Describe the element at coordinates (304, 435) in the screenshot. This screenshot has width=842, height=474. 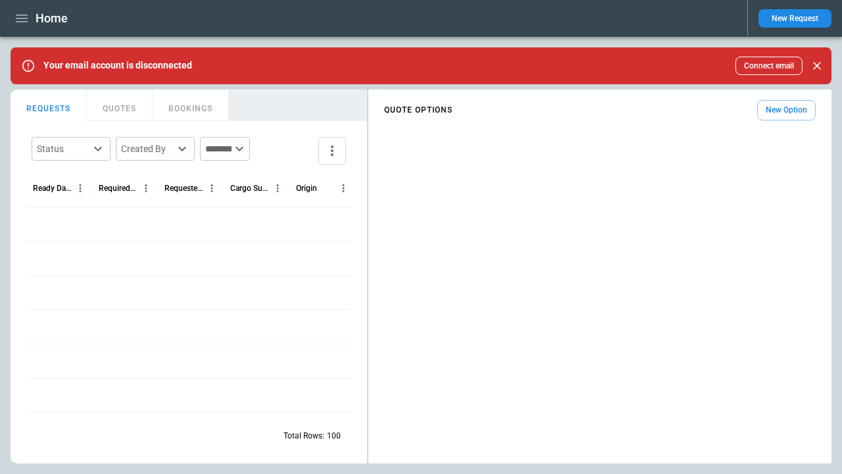
I see `p: Total Rows:` at that location.